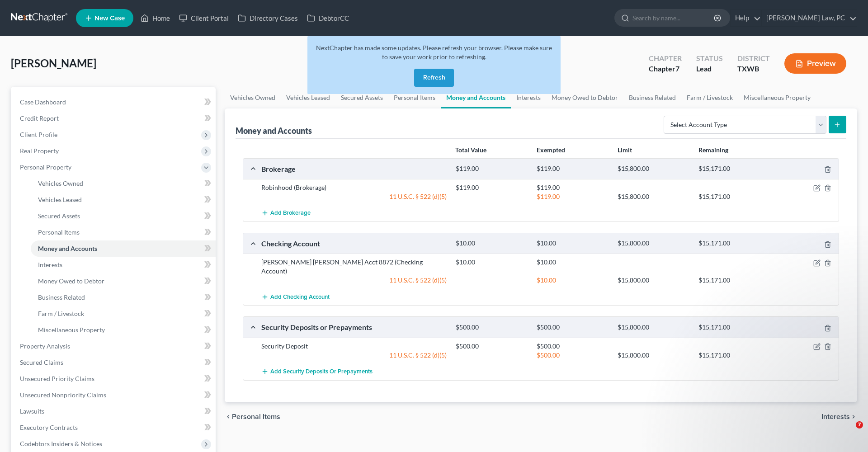  I want to click on a: Case Dashboard, so click(114, 102).